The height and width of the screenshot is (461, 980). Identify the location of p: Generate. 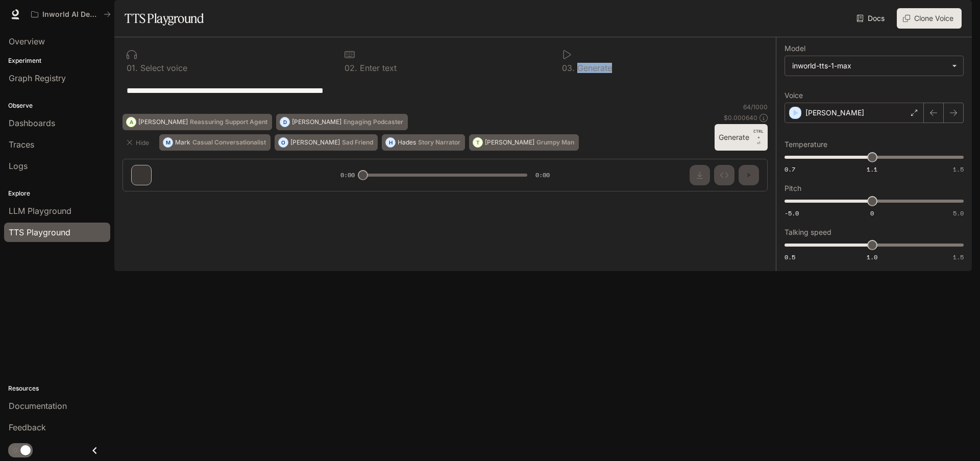
(593, 68).